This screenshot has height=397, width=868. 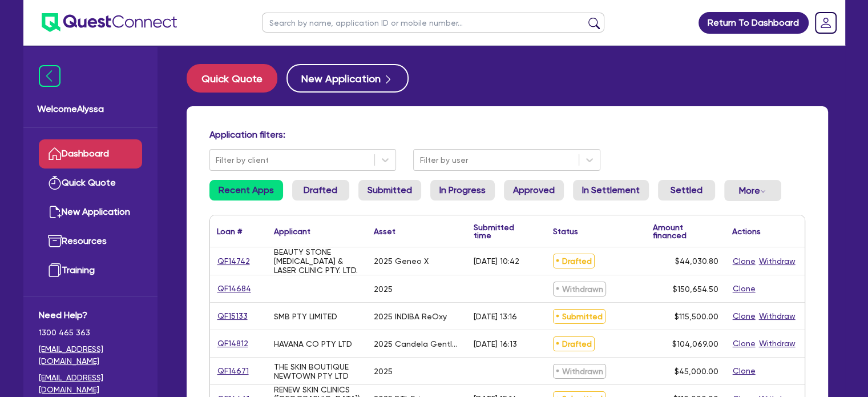 I want to click on button: Dropdown toggle, so click(x=753, y=190).